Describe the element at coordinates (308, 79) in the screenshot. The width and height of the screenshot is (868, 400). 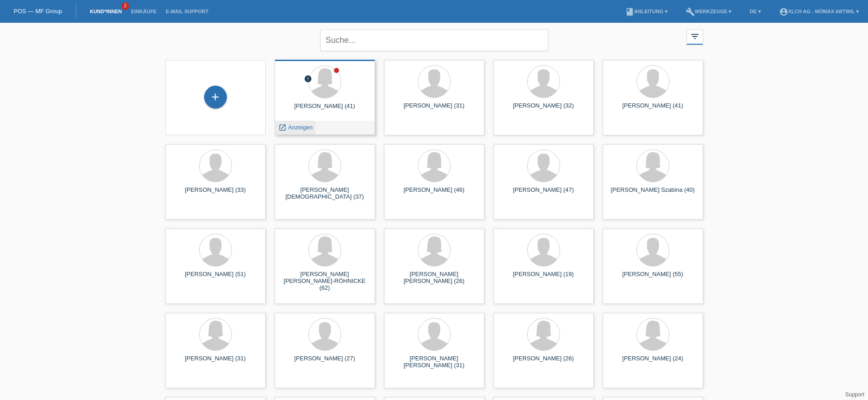
I see `i: error` at that location.